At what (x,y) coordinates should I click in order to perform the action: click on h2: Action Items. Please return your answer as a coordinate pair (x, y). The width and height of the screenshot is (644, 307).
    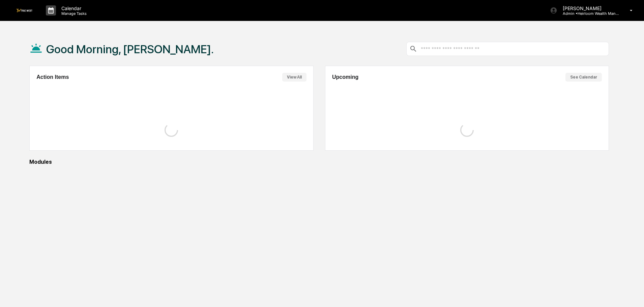
    Looking at the image, I should click on (53, 77).